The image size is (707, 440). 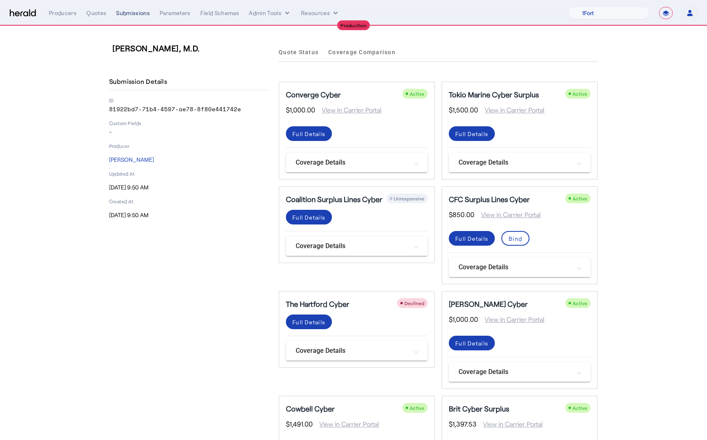 I want to click on h5: CFC Surplus Lines Cyber, so click(x=489, y=199).